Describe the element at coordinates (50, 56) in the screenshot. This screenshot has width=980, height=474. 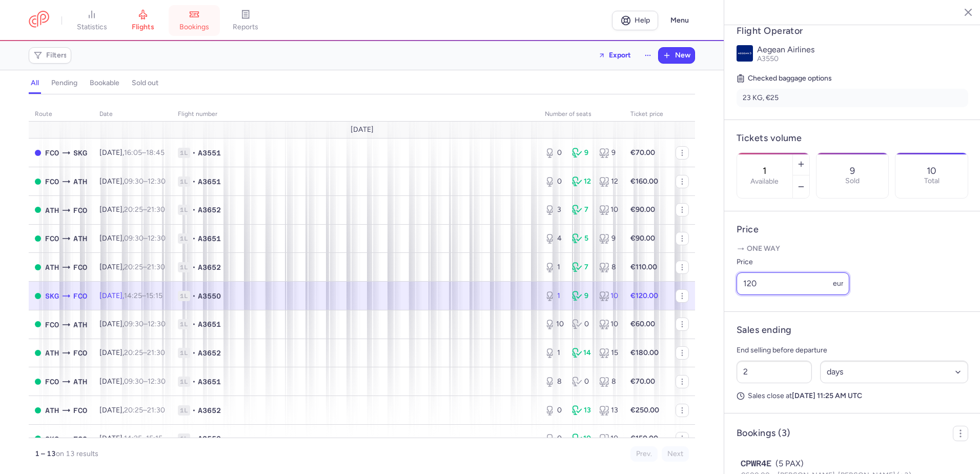
I see `button: Filters` at that location.